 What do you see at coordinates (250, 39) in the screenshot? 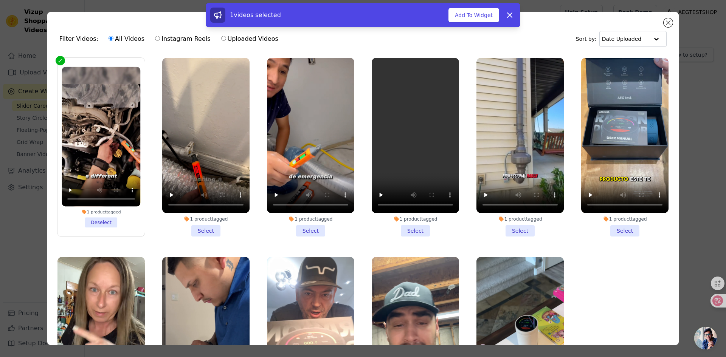
I see `label: Uploaded Videos` at bounding box center [250, 39].